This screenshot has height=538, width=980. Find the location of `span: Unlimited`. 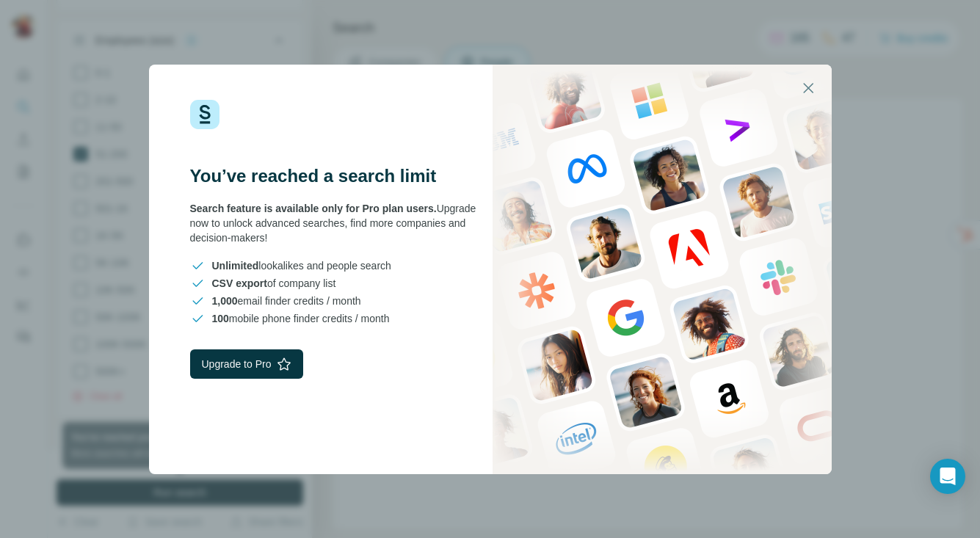

span: Unlimited is located at coordinates (235, 266).